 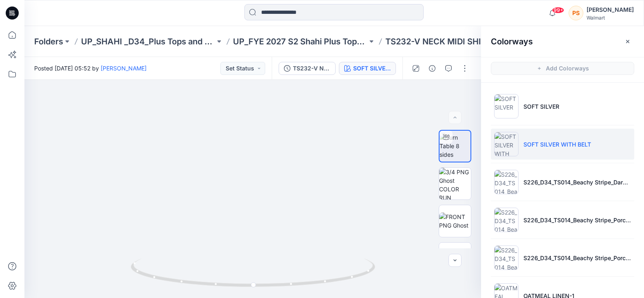 What do you see at coordinates (558, 10) in the screenshot?
I see `span: 99+` at bounding box center [558, 10].